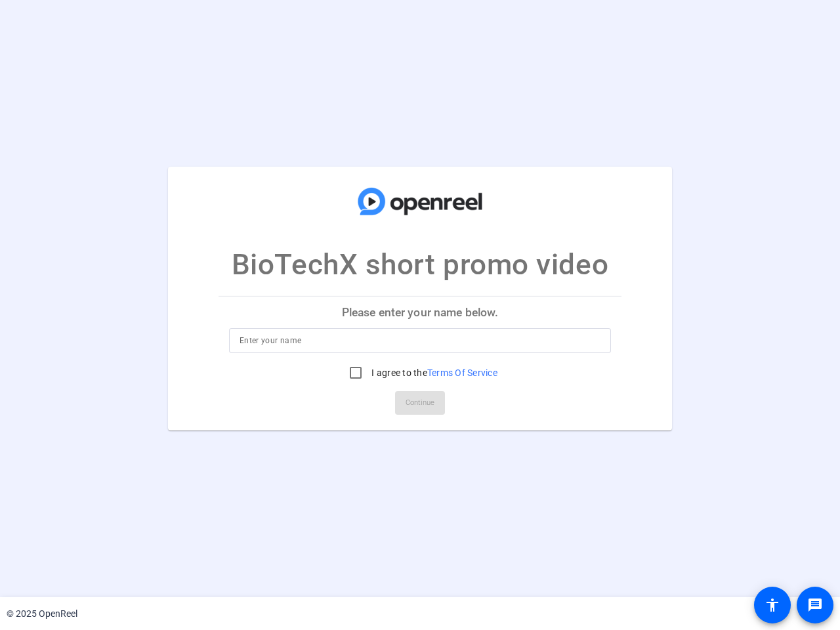 This screenshot has height=630, width=840. Describe the element at coordinates (773, 605) in the screenshot. I see `mat-icon: accessibility` at that location.